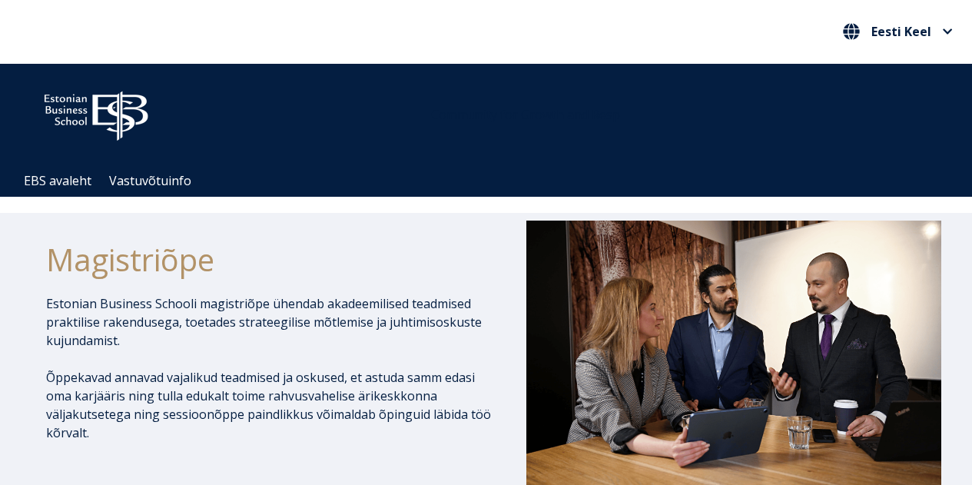 Image resolution: width=972 pixels, height=485 pixels. What do you see at coordinates (96, 112) in the screenshot?
I see `img: ebs_logo2016_white` at bounding box center [96, 112].